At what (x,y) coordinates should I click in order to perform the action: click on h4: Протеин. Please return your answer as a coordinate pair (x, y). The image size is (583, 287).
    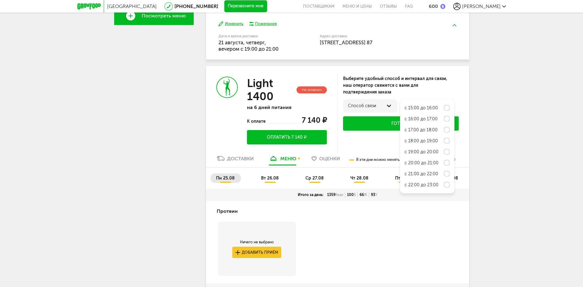
    Looking at the image, I should click on (227, 212).